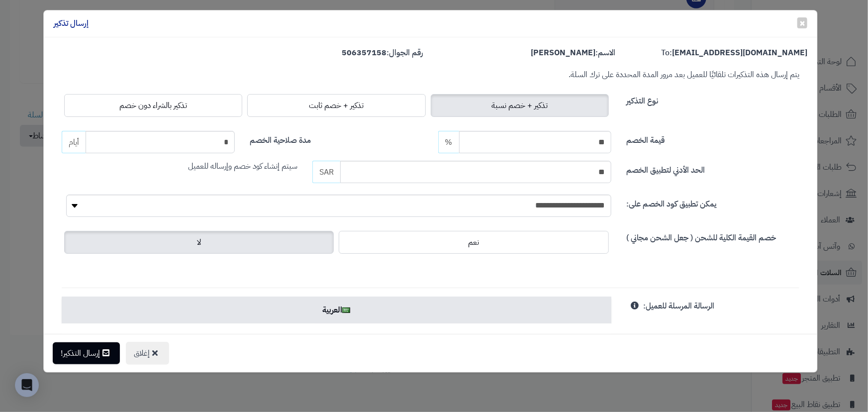 The image size is (868, 412). I want to click on b: عنوان رسالة البريد الالكتروني, so click(558, 339).